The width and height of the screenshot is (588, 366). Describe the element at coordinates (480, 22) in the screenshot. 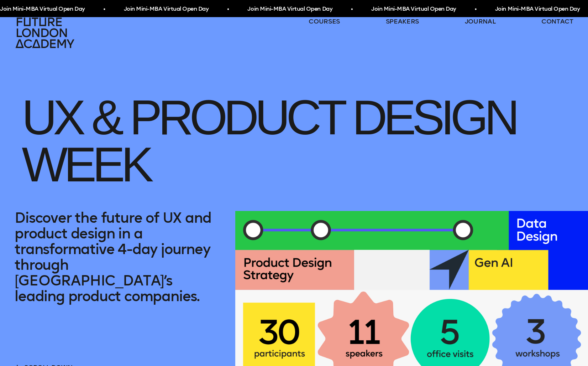

I see `a: journal` at that location.